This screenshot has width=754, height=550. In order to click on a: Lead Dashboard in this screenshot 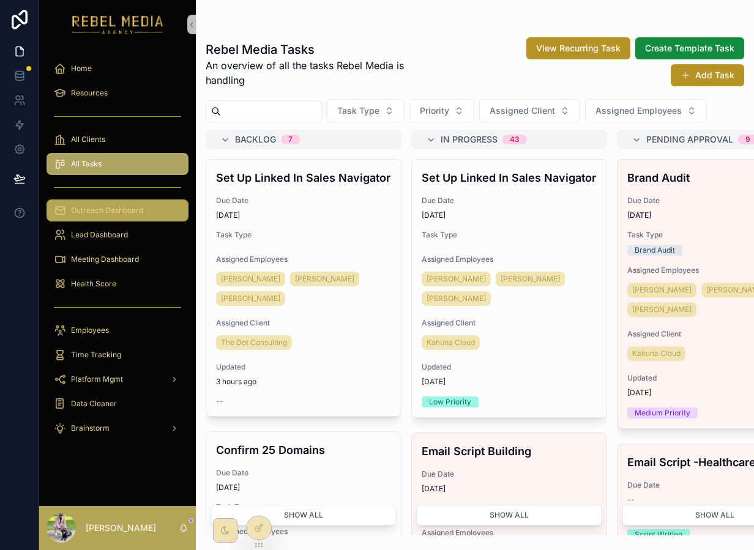, I will do `click(117, 235)`.